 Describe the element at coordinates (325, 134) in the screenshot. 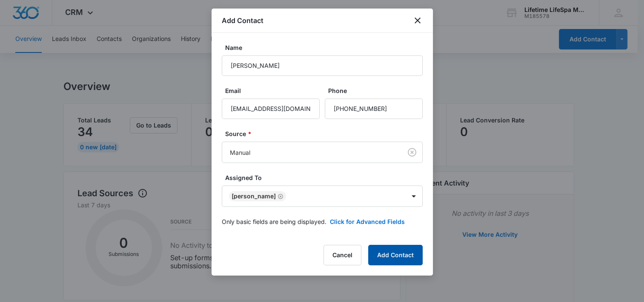

I see `label: Source` at that location.